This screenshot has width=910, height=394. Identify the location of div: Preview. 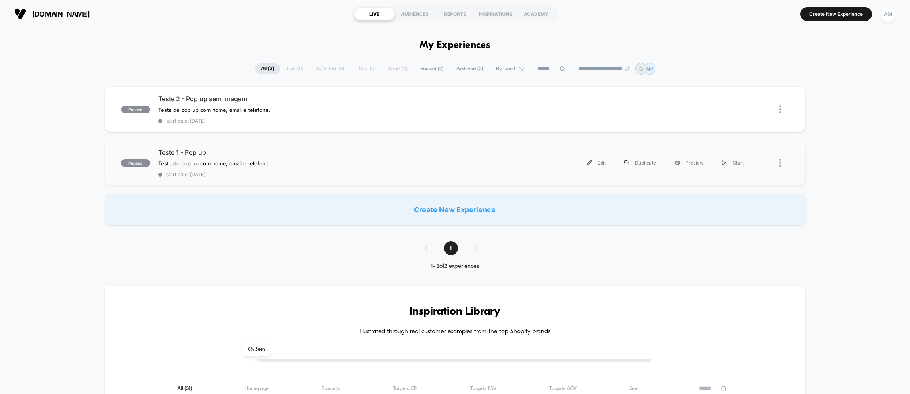
(689, 163).